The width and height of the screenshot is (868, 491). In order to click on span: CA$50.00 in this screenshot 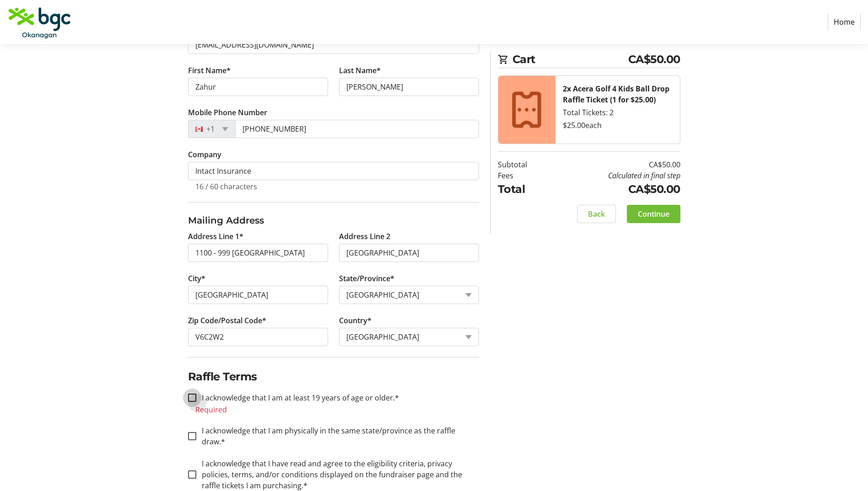, I will do `click(655, 59)`.